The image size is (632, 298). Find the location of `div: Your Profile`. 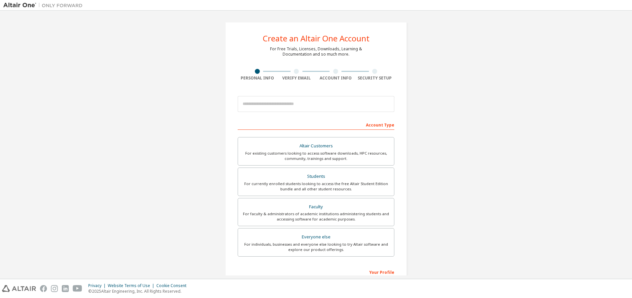

div: Your Profile is located at coordinates (316, 272).